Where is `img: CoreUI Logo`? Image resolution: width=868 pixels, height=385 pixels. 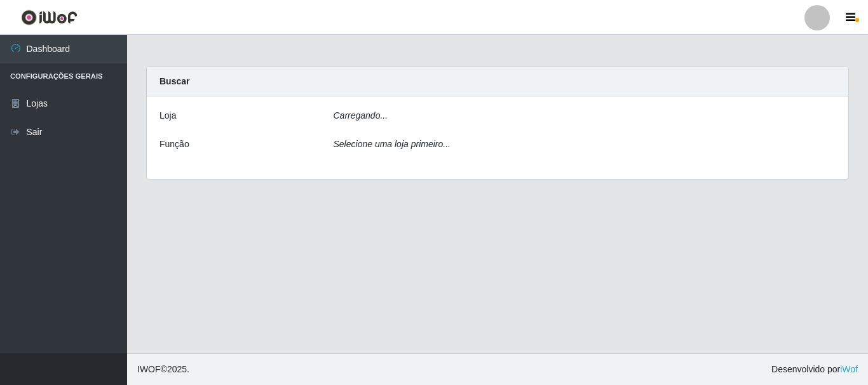
img: CoreUI Logo is located at coordinates (49, 17).